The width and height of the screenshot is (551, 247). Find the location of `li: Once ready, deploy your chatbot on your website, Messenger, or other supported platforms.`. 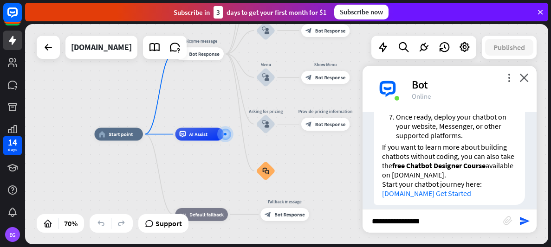

li: Once ready, deploy your chatbot on your website, Messenger, or other supported platforms. is located at coordinates (456, 126).